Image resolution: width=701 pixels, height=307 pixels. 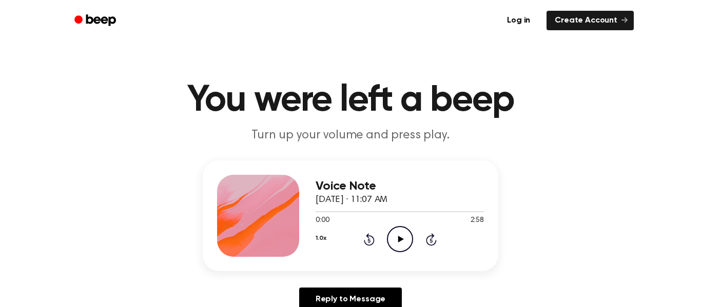 What do you see at coordinates (321, 239) in the screenshot?
I see `button: 1.0x` at bounding box center [321, 239].